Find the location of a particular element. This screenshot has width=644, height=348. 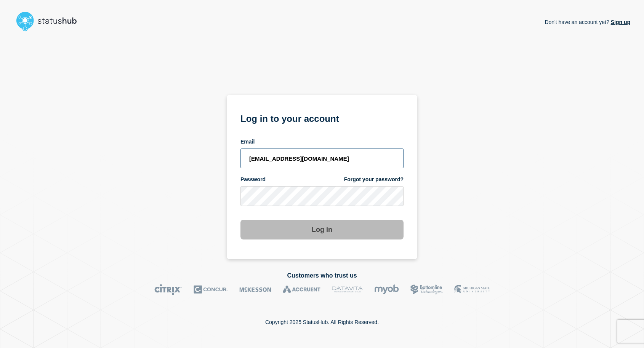

span: Email is located at coordinates (247, 142).